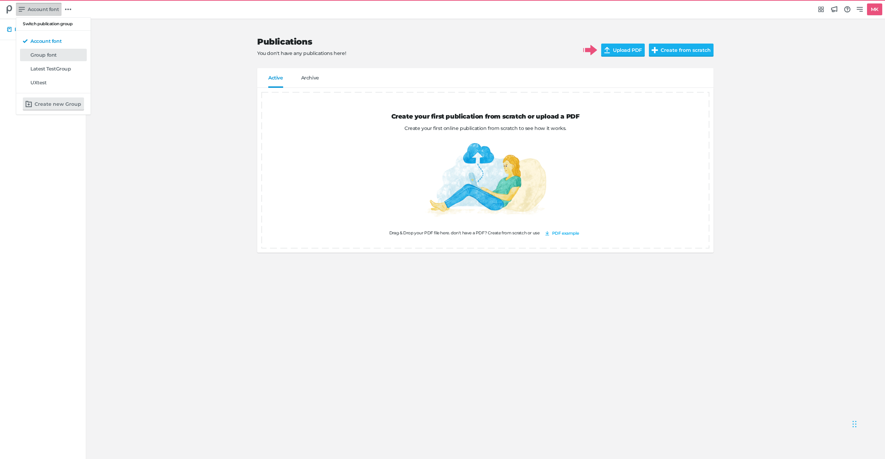 The width and height of the screenshot is (885, 459). Describe the element at coordinates (51, 69) in the screenshot. I see `h5: Latest TestGroup` at that location.